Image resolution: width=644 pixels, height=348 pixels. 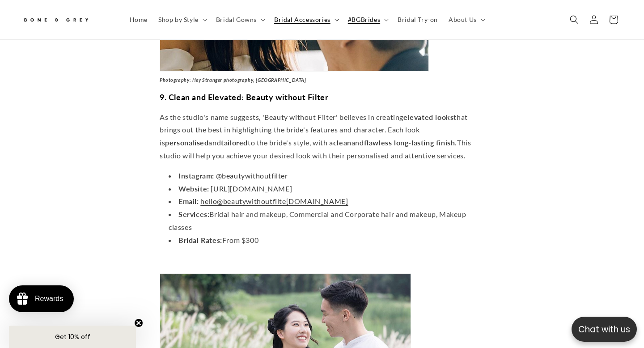 I want to click on img: Bone and Grey Bridal, so click(x=56, y=19).